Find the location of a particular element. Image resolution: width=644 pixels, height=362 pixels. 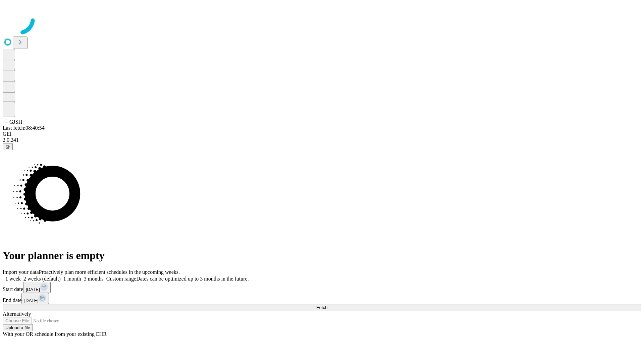

span: 1 month is located at coordinates (72, 279).